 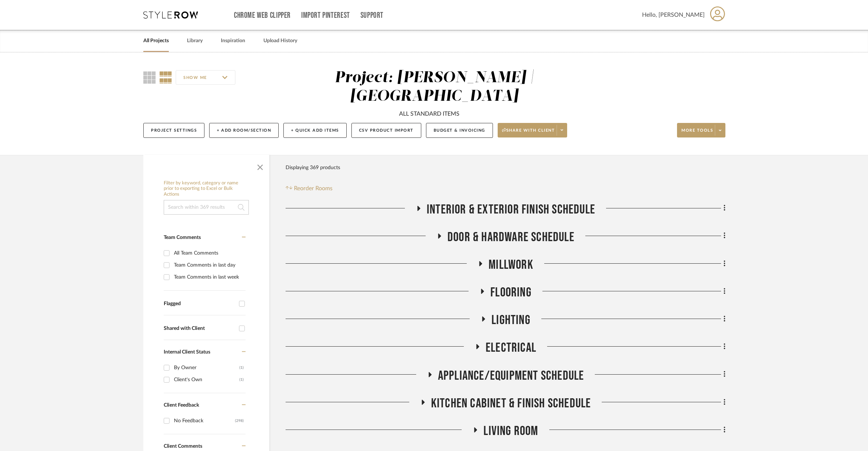 What do you see at coordinates (207, 379) in the screenshot?
I see `div: Client's Own` at bounding box center [207, 379].